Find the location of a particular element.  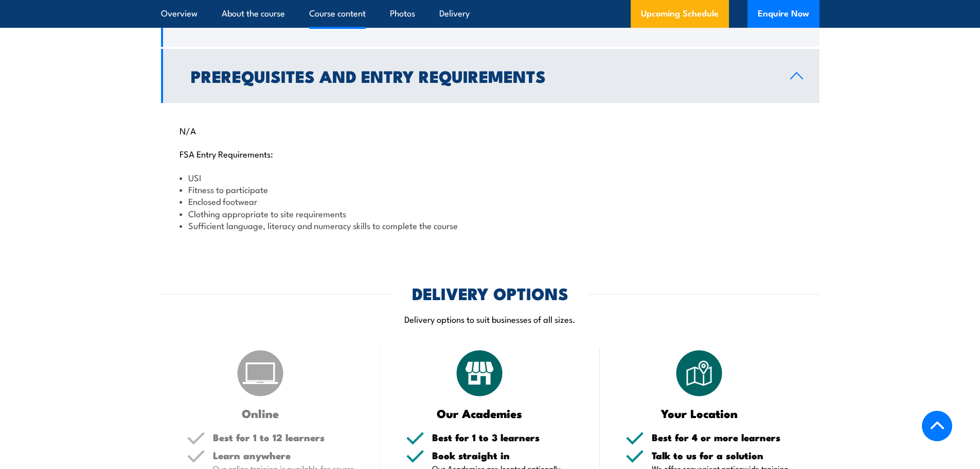

h2: Prerequisites and Entry Requirements is located at coordinates (482, 76).